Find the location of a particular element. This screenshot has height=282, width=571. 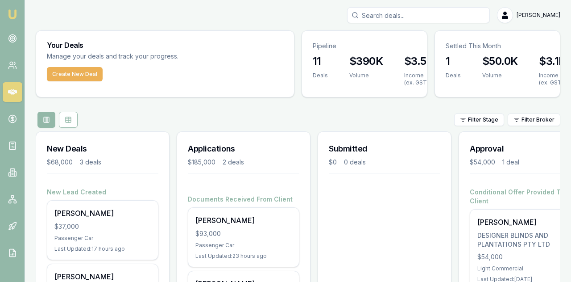

button: Create New Deal is located at coordinates (75, 74).